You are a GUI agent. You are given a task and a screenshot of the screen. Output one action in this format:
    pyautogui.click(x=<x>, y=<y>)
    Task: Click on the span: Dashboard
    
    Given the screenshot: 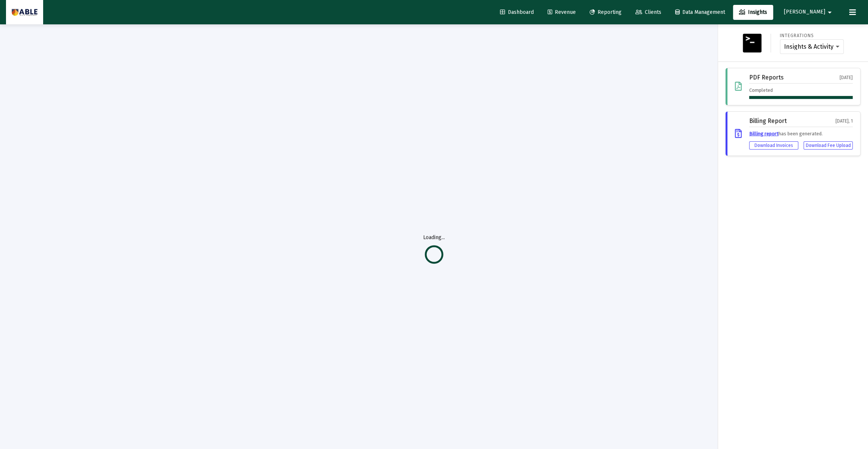 What is the action you would take?
    pyautogui.click(x=517, y=12)
    